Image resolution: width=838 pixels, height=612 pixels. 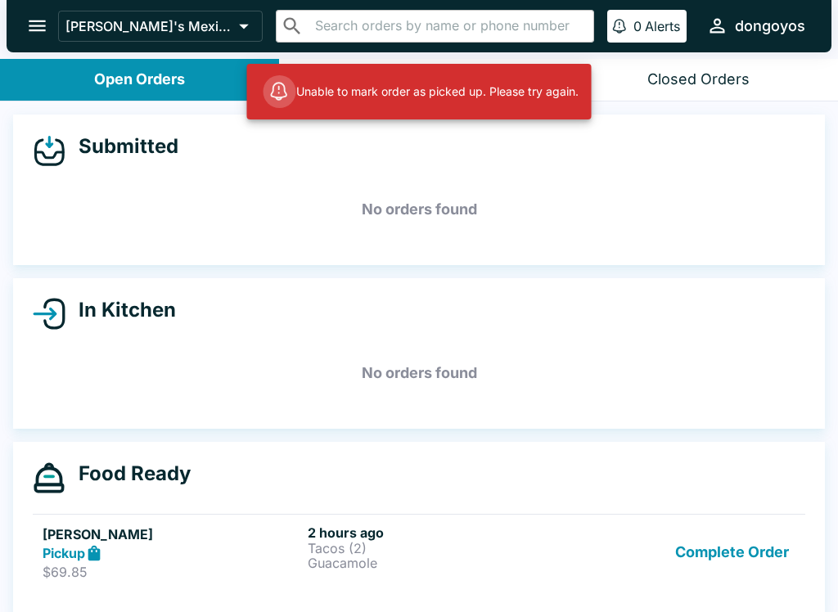 What do you see at coordinates (437, 563) in the screenshot?
I see `p: Guacamole` at bounding box center [437, 563].